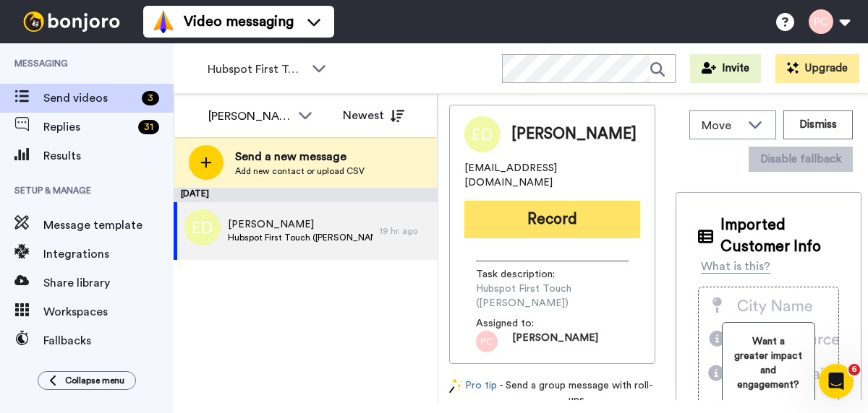 The height and width of the screenshot is (413, 868). What do you see at coordinates (779, 236) in the screenshot?
I see `span: Imported Customer Info` at bounding box center [779, 236].